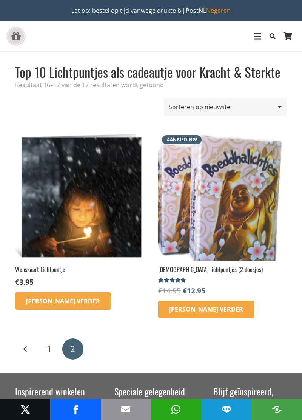 The height and width of the screenshot is (420, 302). What do you see at coordinates (225, 107) in the screenshot?
I see `select: Winkelbestelling` at bounding box center [225, 107].